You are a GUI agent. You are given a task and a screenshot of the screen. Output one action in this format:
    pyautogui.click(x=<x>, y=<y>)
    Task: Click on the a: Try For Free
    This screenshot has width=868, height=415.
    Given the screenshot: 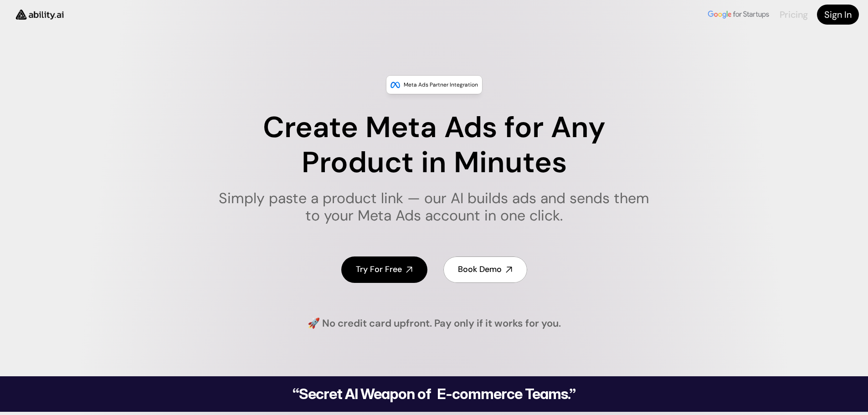 What is the action you would take?
    pyautogui.click(x=384, y=269)
    